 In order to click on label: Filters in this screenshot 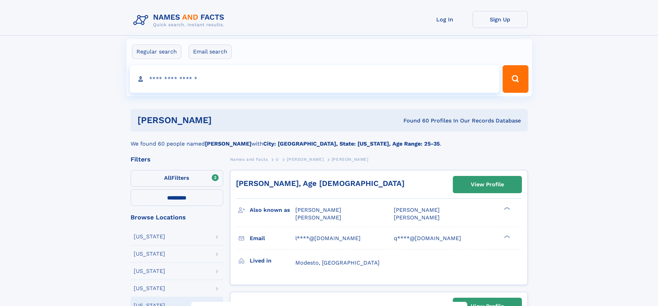, I will do `click(177, 178)`.